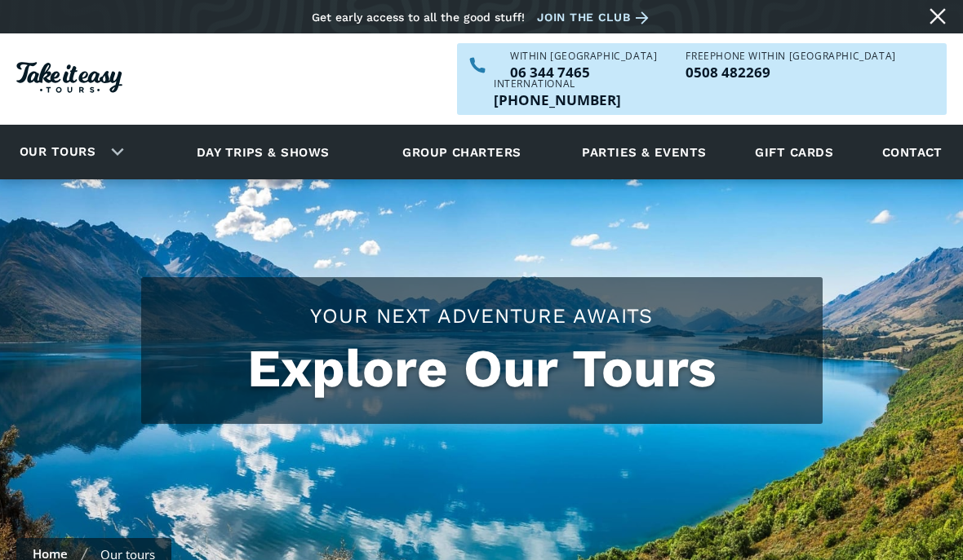  I want to click on a: Call us within NZ on 063447465, so click(583, 71).